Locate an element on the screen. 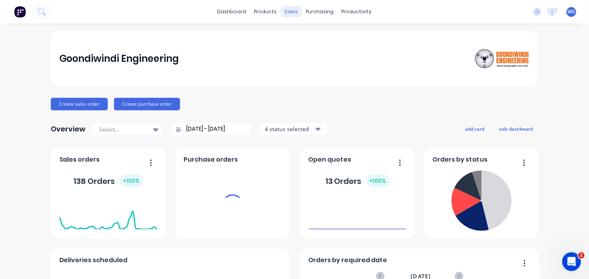 The width and height of the screenshot is (589, 279). span: Sales orders is located at coordinates (80, 159).